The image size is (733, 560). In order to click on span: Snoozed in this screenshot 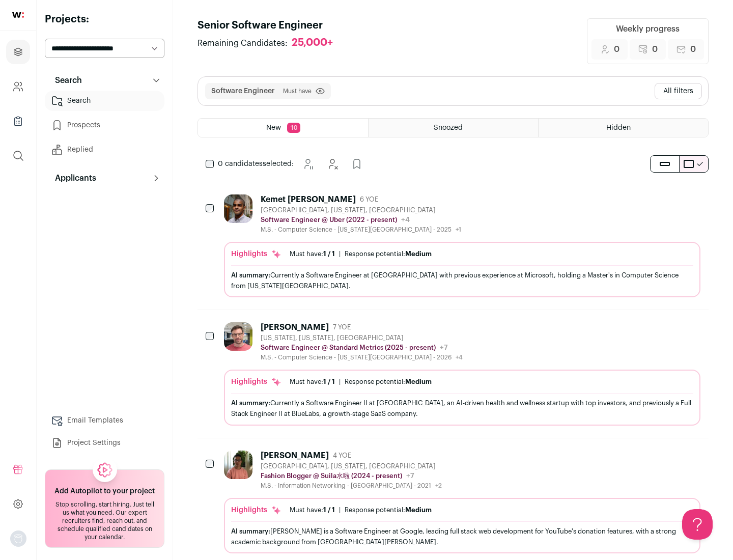, I will do `click(449, 128)`.